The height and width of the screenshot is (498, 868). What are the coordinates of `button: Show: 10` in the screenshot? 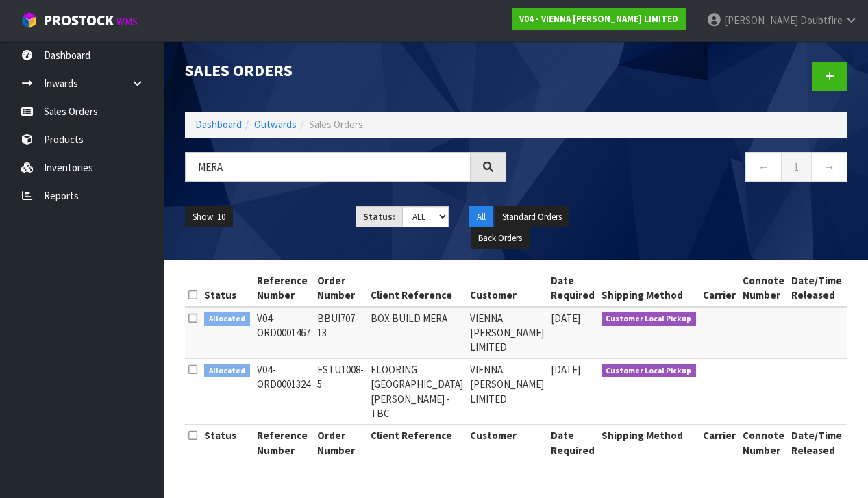 It's located at (209, 218).